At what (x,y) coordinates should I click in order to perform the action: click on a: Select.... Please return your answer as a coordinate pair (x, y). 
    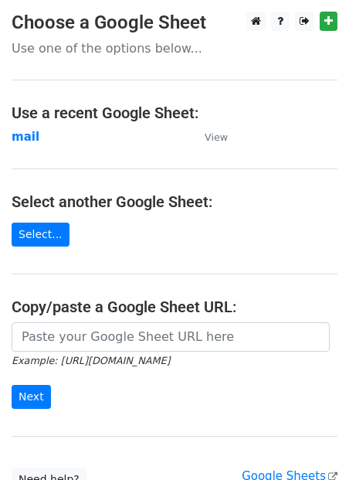
    Looking at the image, I should click on (40, 234).